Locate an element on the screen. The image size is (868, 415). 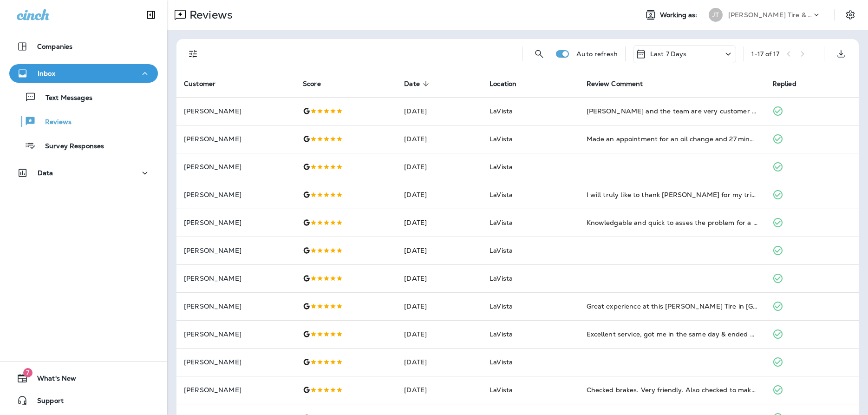
p: Data is located at coordinates (46, 173).